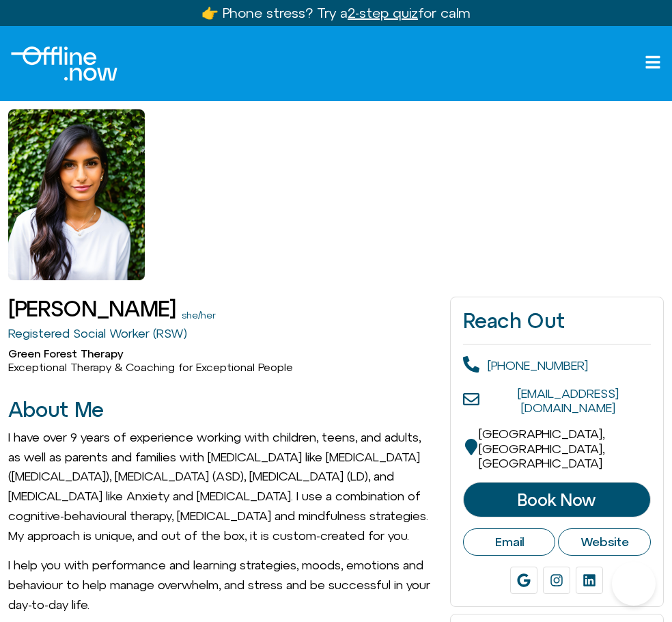 Image resolution: width=672 pixels, height=622 pixels. Describe the element at coordinates (653, 62) in the screenshot. I see `a: Open menu` at that location.